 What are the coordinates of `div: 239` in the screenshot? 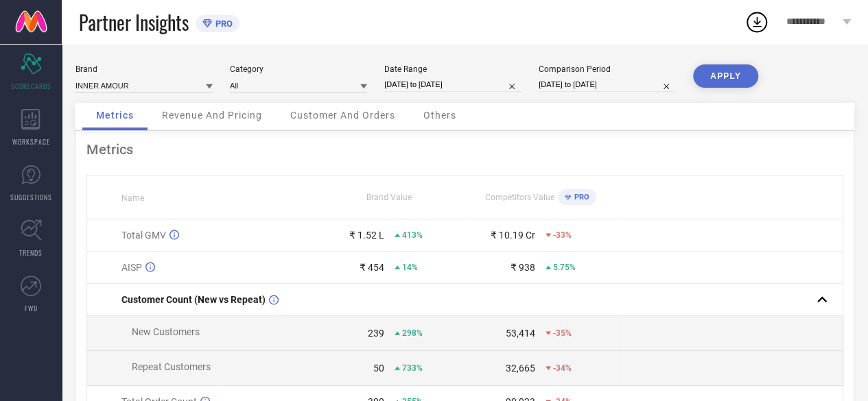 It's located at (376, 334).